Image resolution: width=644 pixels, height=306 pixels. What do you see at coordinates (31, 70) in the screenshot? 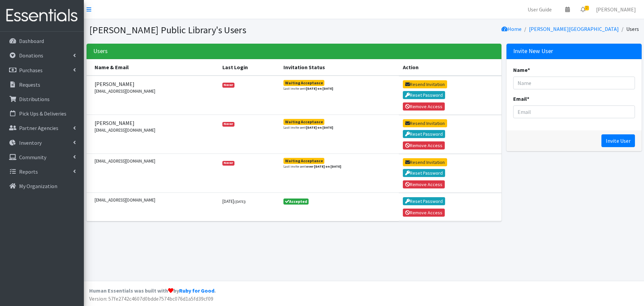
I see `p: Purchases` at bounding box center [31, 70].